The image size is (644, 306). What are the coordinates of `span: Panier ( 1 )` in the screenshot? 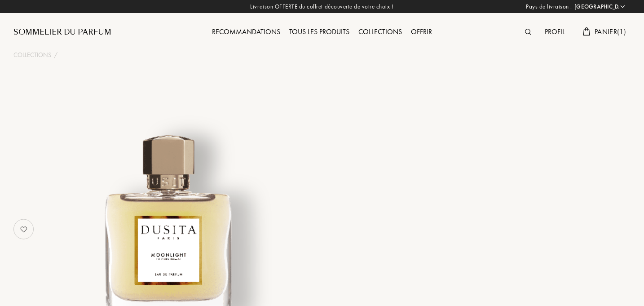 It's located at (611, 31).